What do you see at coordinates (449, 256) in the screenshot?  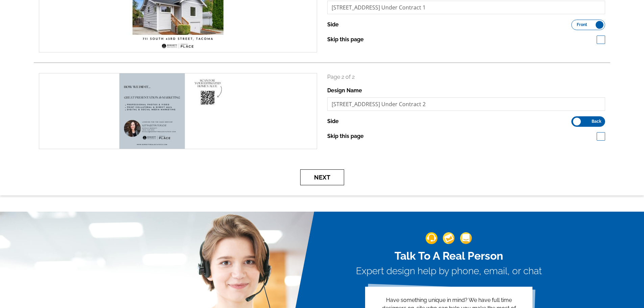 I see `h2: Talk To A Real Person` at bounding box center [449, 256].